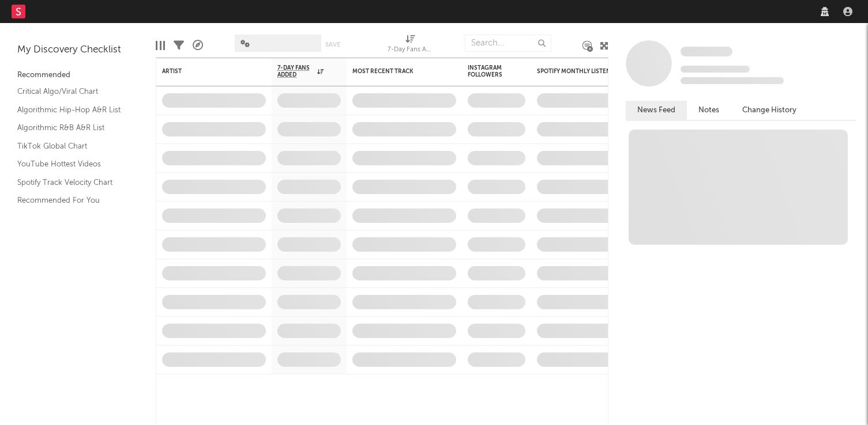  What do you see at coordinates (205, 72) in the screenshot?
I see `div: Artist` at bounding box center [205, 72].